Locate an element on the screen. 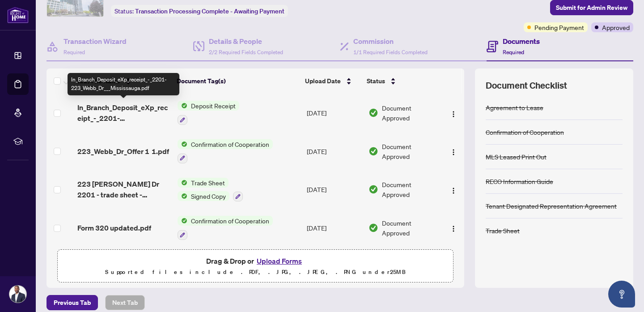 The image size is (644, 312). span: Deposit Receipt is located at coordinates (213, 106).